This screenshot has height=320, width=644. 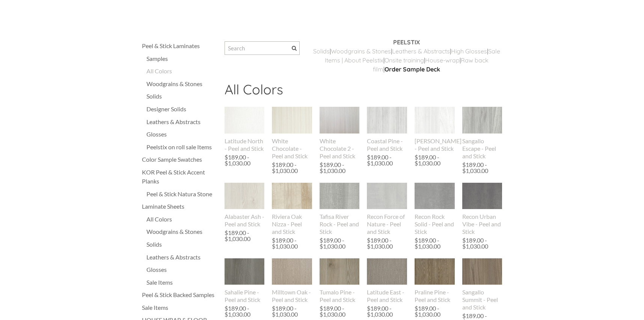 What do you see at coordinates (182, 194) in the screenshot?
I see `div: Peel & Stick Natura Stone` at bounding box center [182, 194].